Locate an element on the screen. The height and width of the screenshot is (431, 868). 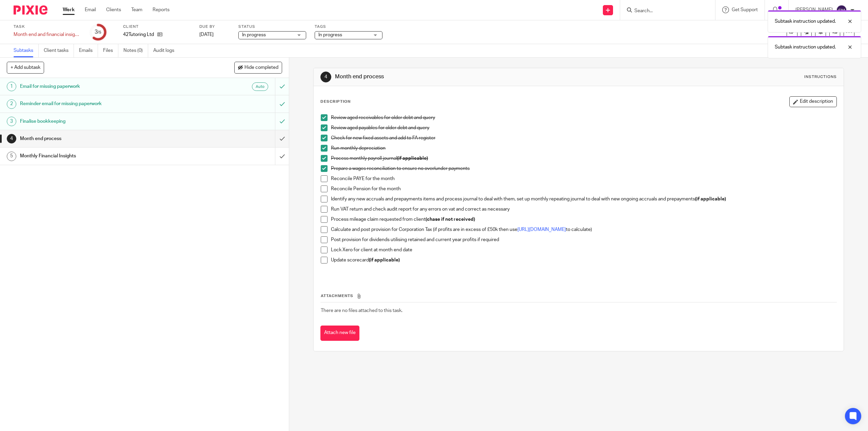
a: Notes (0) is located at coordinates (136, 50).